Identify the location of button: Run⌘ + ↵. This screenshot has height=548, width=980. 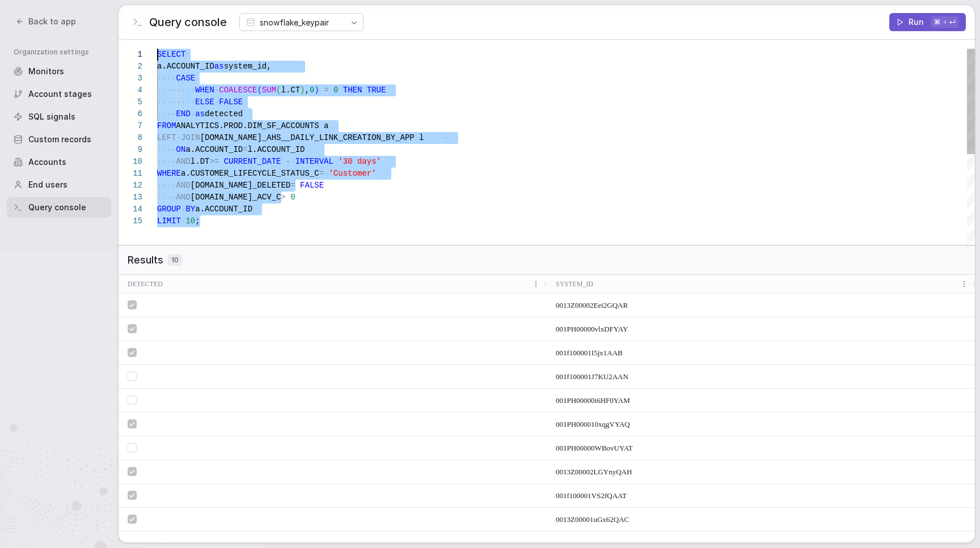
(927, 22).